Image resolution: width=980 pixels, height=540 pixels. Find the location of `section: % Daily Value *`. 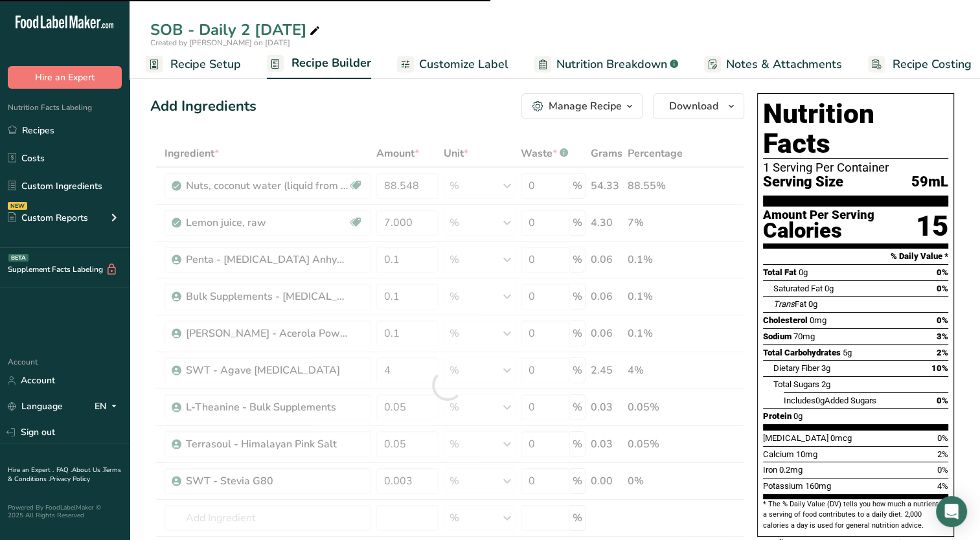

section: % Daily Value * is located at coordinates (855, 256).